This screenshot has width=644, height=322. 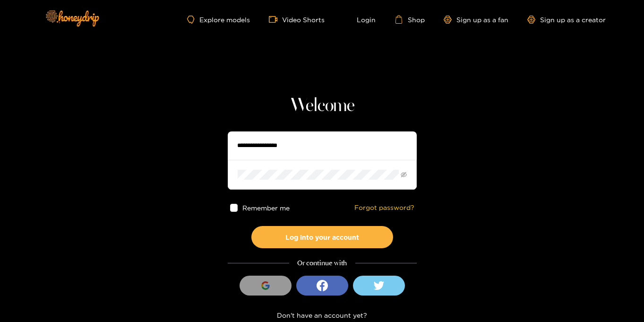 I want to click on a: Login, so click(x=359, y=20).